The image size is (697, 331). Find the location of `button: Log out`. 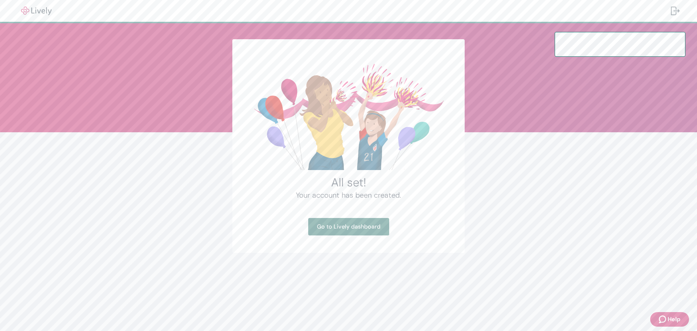

button: Log out is located at coordinates (676, 11).